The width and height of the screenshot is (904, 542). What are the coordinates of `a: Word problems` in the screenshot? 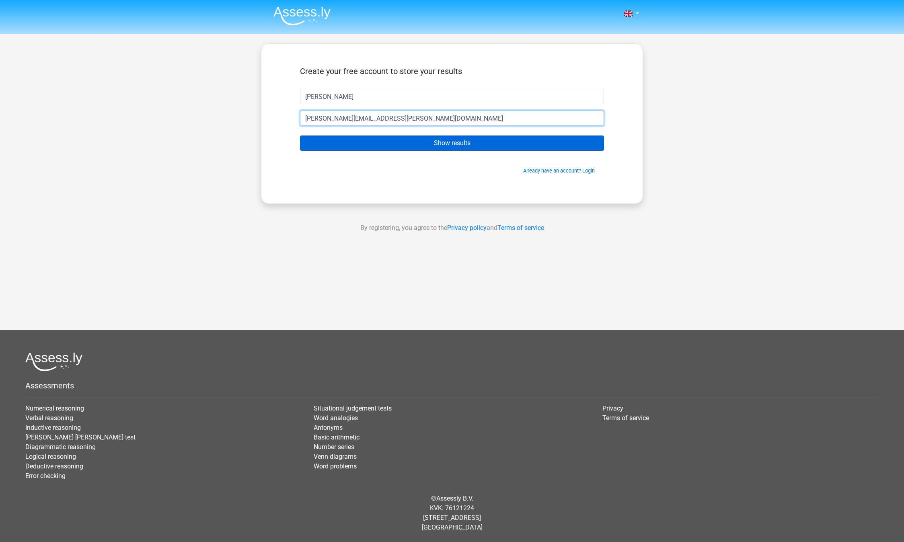 It's located at (335, 466).